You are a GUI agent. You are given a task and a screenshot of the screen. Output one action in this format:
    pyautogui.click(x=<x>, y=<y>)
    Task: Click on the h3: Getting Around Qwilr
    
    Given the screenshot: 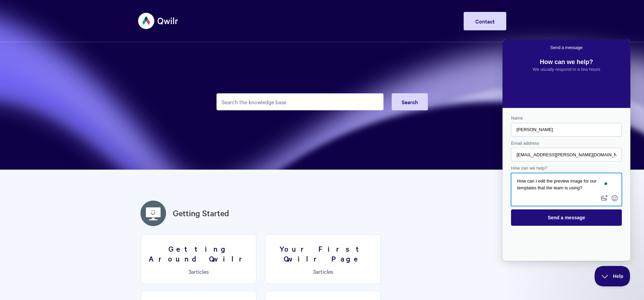 What is the action you would take?
    pyautogui.click(x=198, y=253)
    